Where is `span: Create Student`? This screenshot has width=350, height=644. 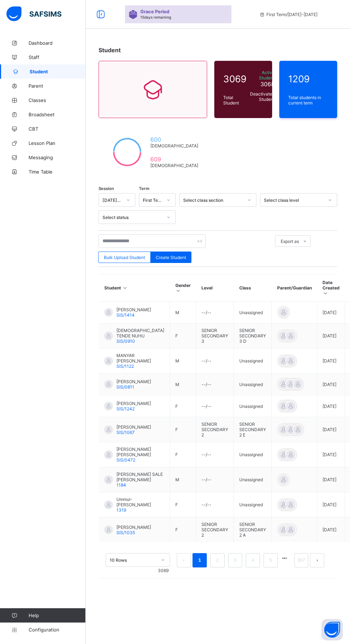 span: Create Student is located at coordinates (171, 257).